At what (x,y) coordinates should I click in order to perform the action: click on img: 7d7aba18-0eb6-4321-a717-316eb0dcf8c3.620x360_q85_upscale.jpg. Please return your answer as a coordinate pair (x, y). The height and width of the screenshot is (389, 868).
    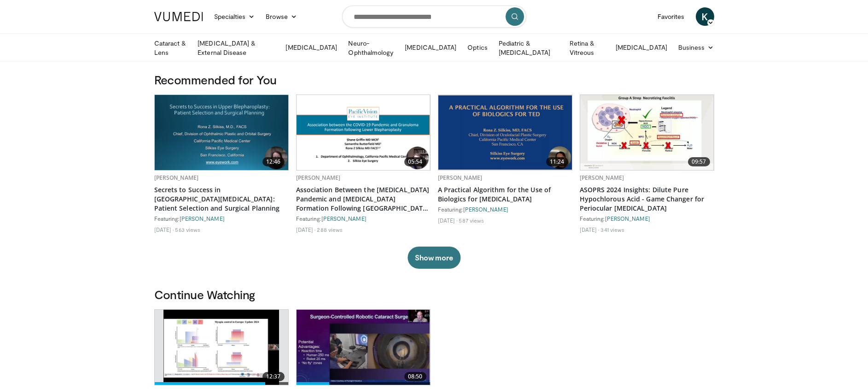
    Looking at the image, I should click on (221, 347).